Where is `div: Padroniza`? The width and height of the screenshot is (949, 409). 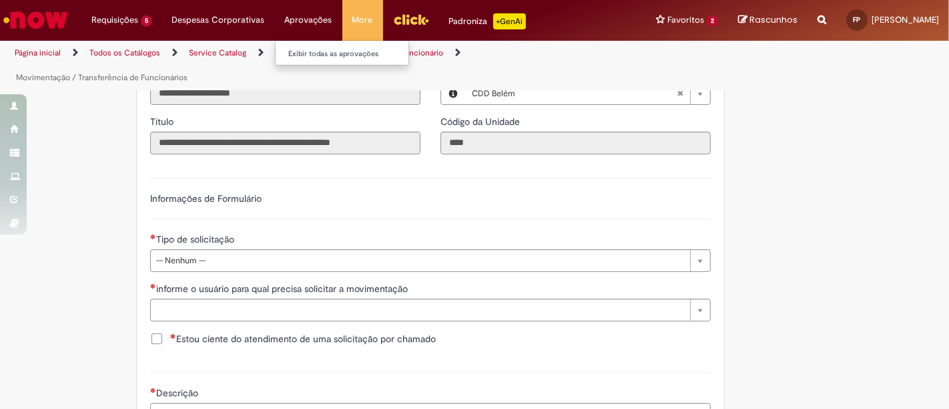 div: Padroniza is located at coordinates (487, 21).